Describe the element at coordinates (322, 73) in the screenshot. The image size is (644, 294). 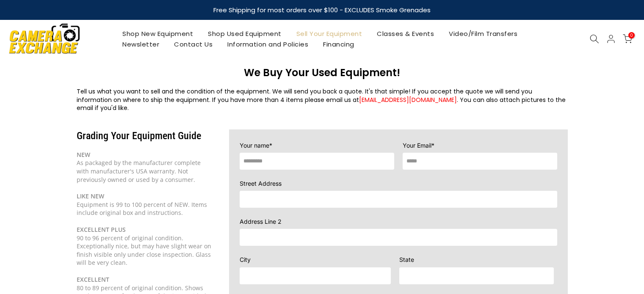
I see `h3: We Buy Your Used Equipment!` at that location.